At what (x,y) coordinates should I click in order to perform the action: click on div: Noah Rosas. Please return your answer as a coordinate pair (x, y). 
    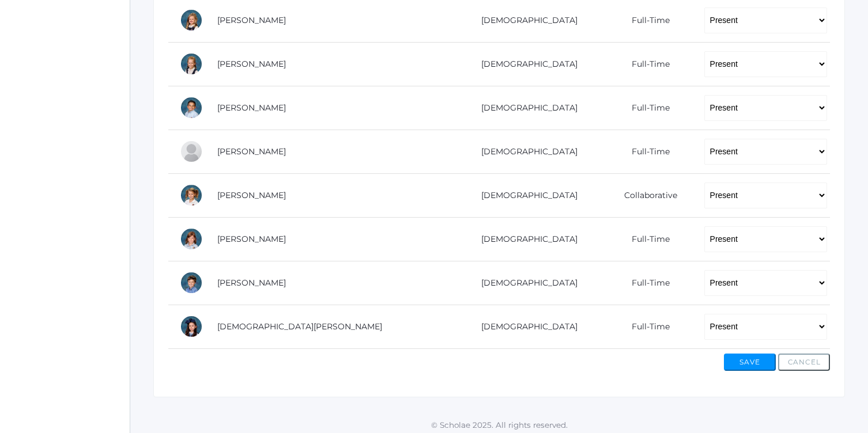
    Looking at the image, I should click on (191, 108).